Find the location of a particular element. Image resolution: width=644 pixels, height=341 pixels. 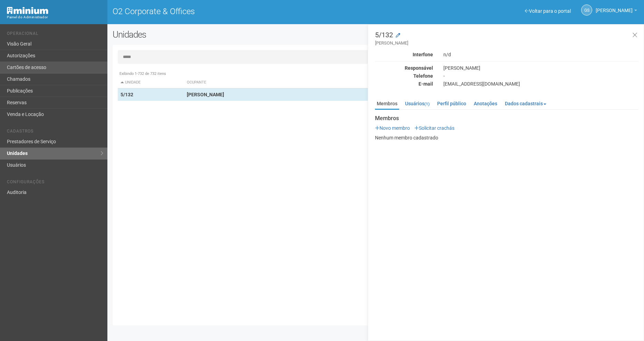

a: Solicitar crachás is located at coordinates (434, 128).